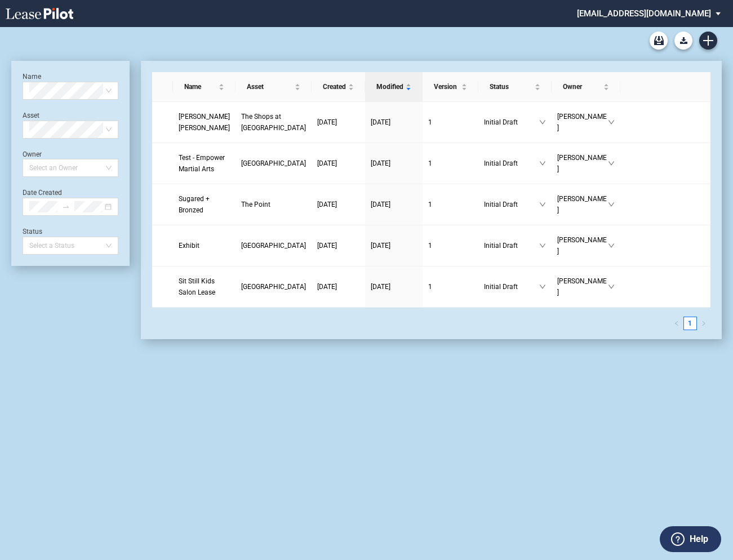  What do you see at coordinates (659, 41) in the screenshot?
I see `a: Archive` at bounding box center [659, 41].